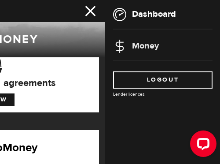 This screenshot has width=220, height=164. Describe the element at coordinates (120, 46) in the screenshot. I see `img: money-d353d27aa90b8b8b750af723eede281a.svg` at that location.